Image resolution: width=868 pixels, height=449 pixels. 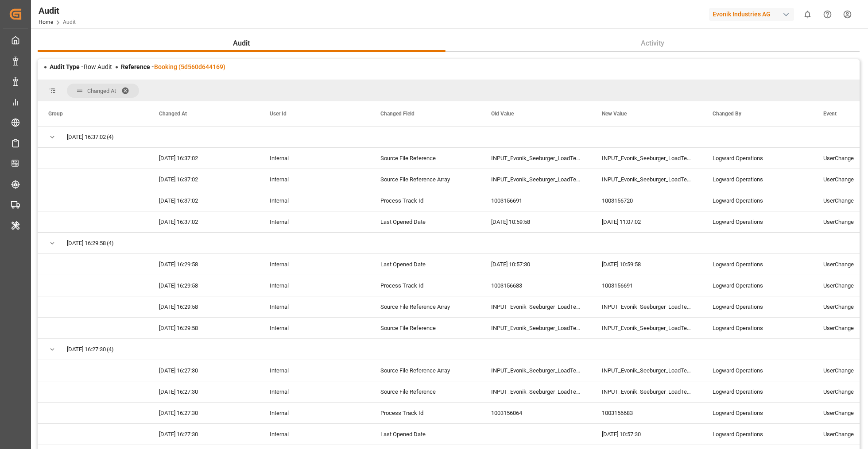 What do you see at coordinates (80, 67) in the screenshot?
I see `div: Row Audit` at bounding box center [80, 67].